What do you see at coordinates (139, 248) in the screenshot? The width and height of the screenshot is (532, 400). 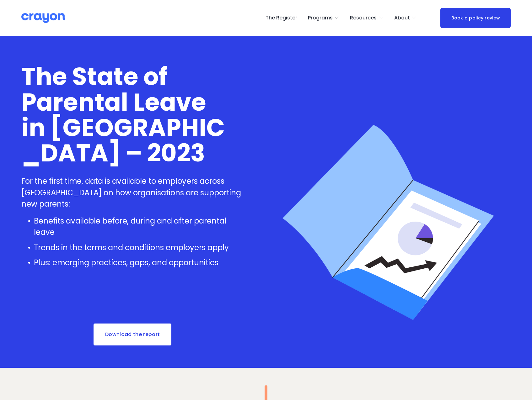 I see `p: Trends in the terms and conditions employers apply` at bounding box center [139, 248].